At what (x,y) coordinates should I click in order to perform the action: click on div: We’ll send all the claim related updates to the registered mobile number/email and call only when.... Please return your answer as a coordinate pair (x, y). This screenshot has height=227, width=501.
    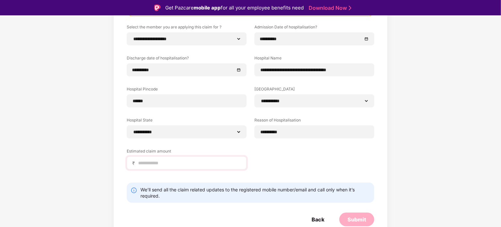
    Looking at the image, I should click on (256, 193).